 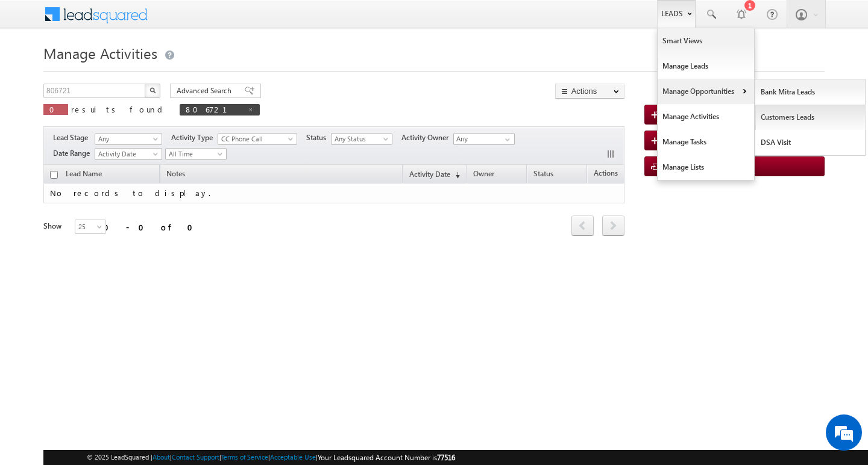 I want to click on span: Activity Date, so click(x=127, y=154).